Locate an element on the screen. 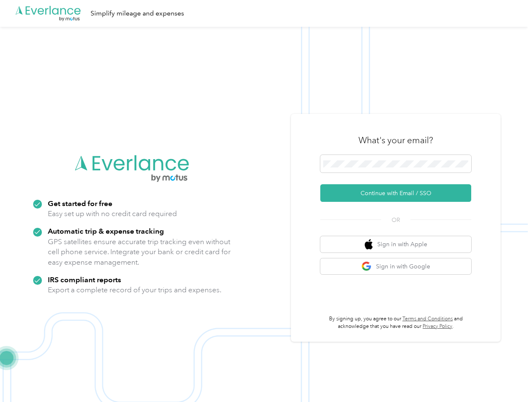  a: Terms and Conditions is located at coordinates (427, 319).